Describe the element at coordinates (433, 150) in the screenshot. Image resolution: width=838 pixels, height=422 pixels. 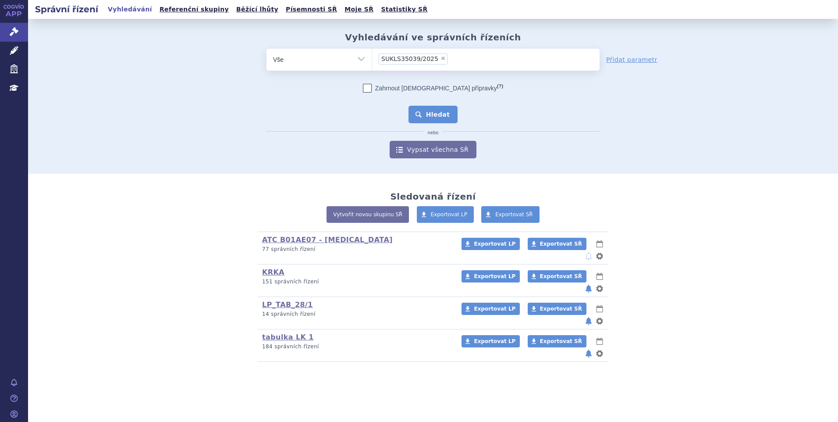
I see `a: Vypsat všechna SŘ` at that location.